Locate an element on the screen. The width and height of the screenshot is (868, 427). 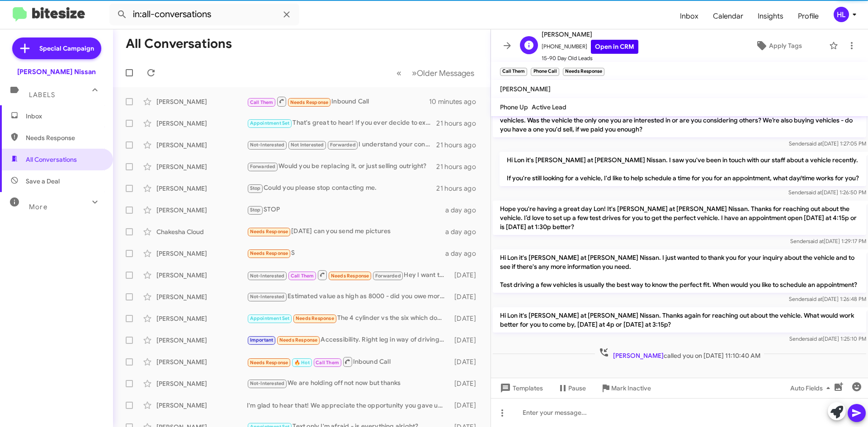
div: S is located at coordinates (346, 253).